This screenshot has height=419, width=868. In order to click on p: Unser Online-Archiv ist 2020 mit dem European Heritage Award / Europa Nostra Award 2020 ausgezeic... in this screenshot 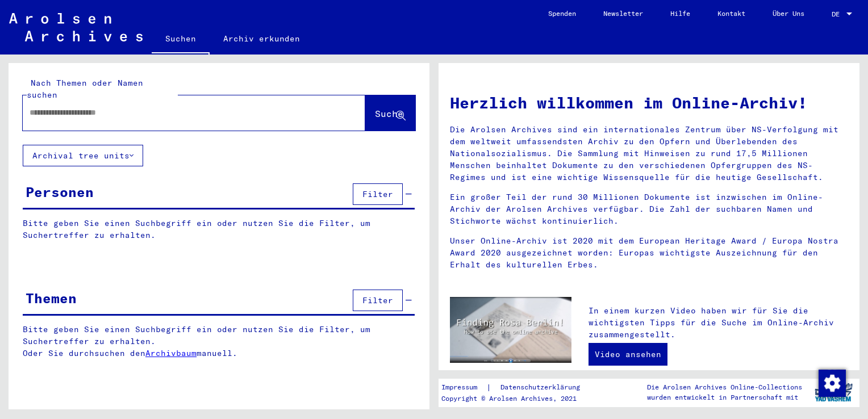, I will do `click(649, 253)`.